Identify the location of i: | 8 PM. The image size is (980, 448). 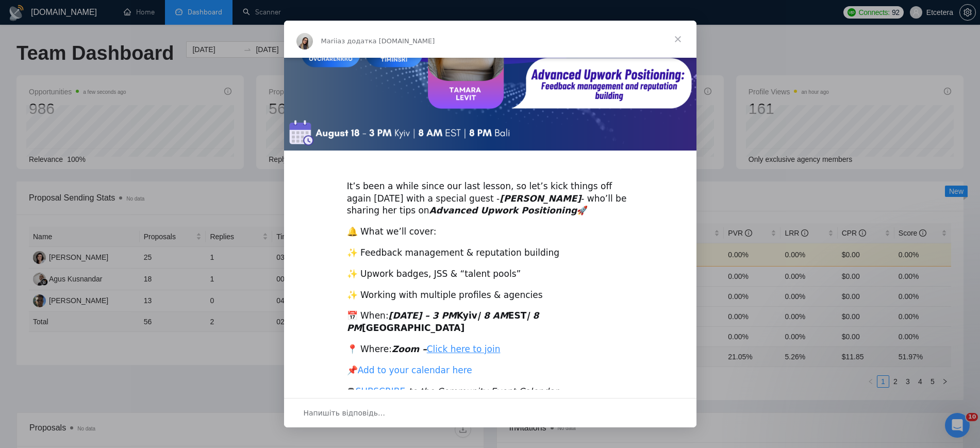
(443, 322).